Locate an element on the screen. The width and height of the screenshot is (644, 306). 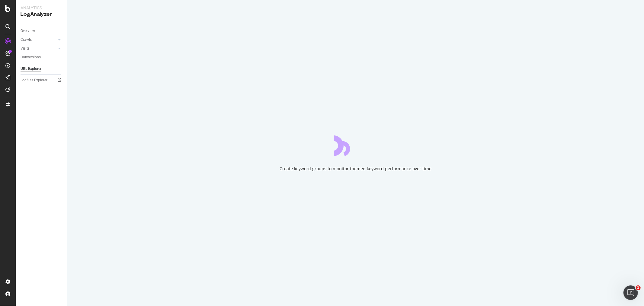
a: Logfiles Explorer is located at coordinates (41, 80).